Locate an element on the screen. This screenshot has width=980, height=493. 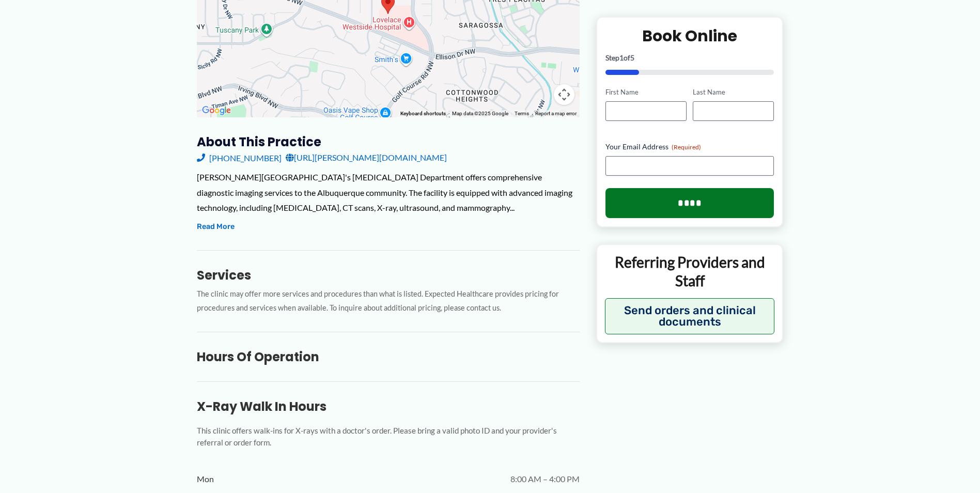
span: Mon is located at coordinates (205, 479).